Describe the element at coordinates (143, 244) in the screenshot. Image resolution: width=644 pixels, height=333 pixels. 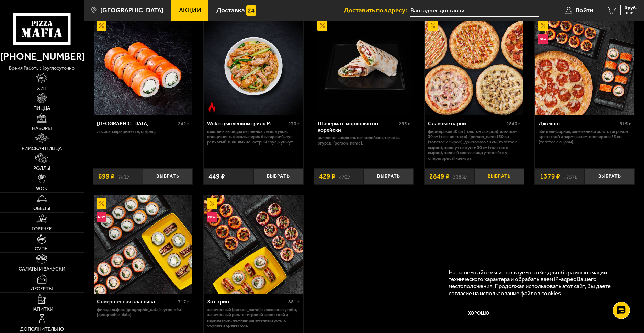
I see `img: Совершенная классика` at that location.